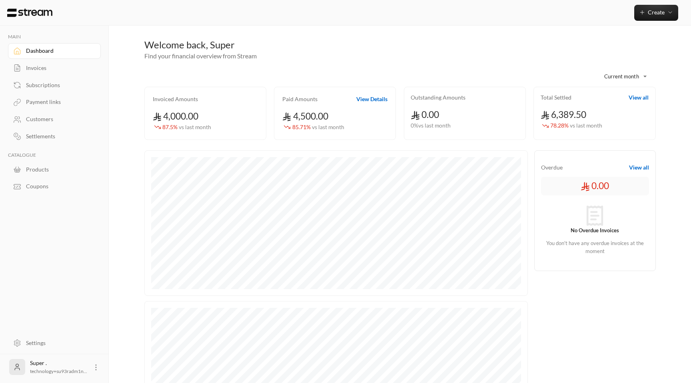 The image size is (691, 383). What do you see at coordinates (58, 371) in the screenshot?
I see `span: technology+su93radm1n...` at bounding box center [58, 371].